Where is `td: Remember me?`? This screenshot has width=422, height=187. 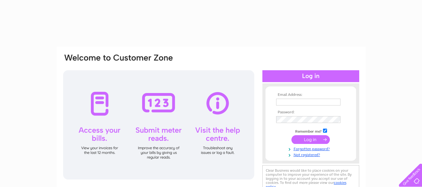 td: Remember me? is located at coordinates (311, 131).